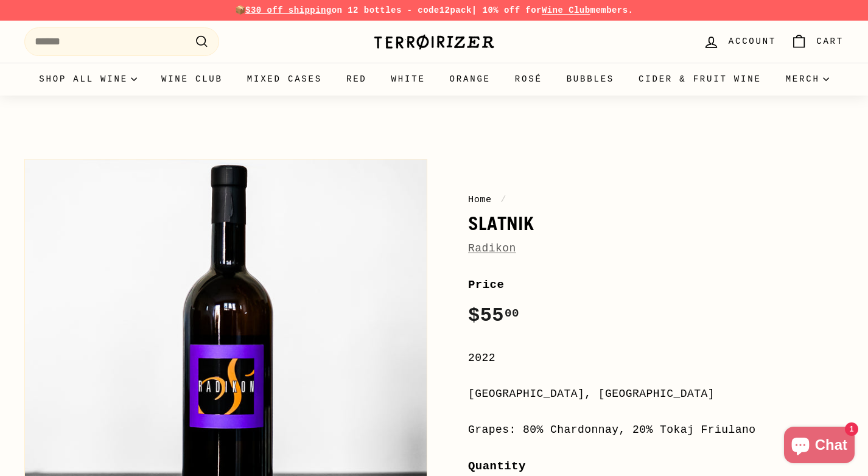 This screenshot has width=868, height=476. What do you see at coordinates (656, 200) in the screenshot?
I see `nav: breadcrumbs` at bounding box center [656, 200].